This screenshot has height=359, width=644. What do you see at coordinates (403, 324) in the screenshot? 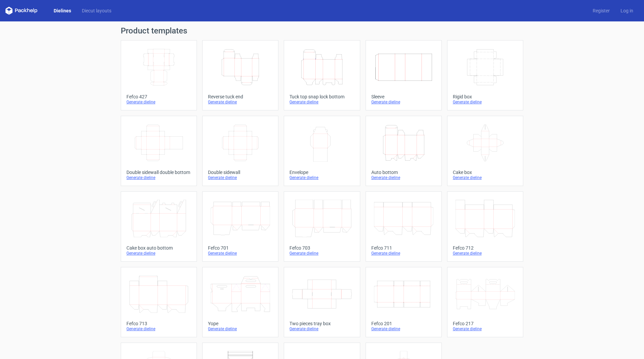
I see `div: Fefco 201` at bounding box center [403, 324].